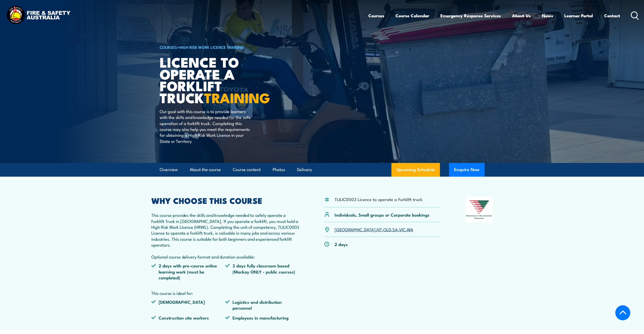 The width and height of the screenshot is (644, 334). I want to click on li: 3 days fully classroom based (Mackay ONLY - public courses), so click(262, 271).